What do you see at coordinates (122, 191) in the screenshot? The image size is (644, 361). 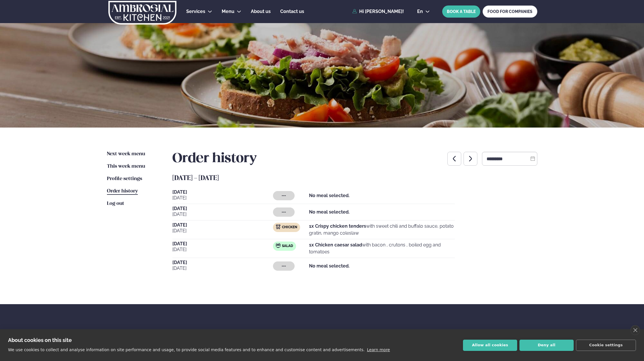 I see `a: Order history` at bounding box center [122, 191].